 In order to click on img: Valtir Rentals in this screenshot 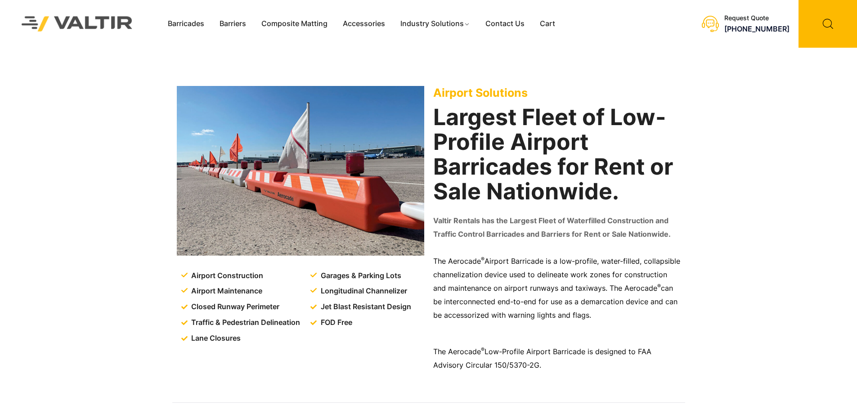, I will do `click(77, 23)`.